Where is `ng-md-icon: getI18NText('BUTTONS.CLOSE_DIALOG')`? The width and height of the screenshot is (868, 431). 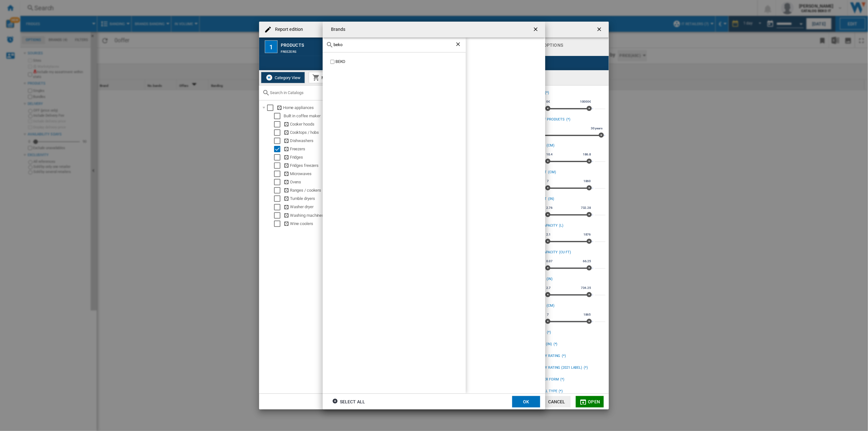 ng-md-icon: getI18NText('BUTTONS.CLOSE_DIALOG') is located at coordinates (536, 30).